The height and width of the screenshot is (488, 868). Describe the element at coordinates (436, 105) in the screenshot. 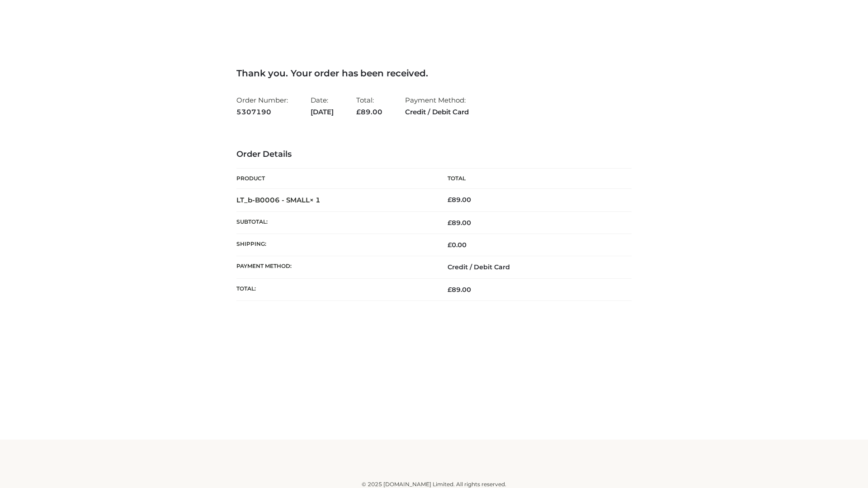

I see `li: Payment Method:` at that location.